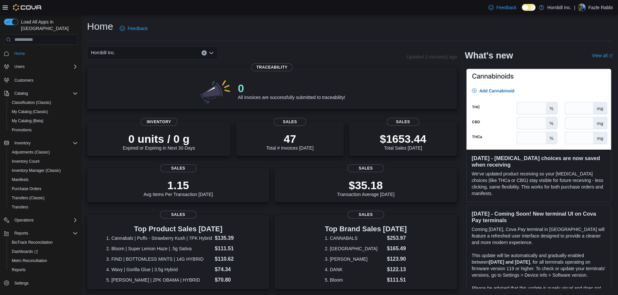  What do you see at coordinates (159, 142) in the screenshot?
I see `div: Expired or Expiring in Next 30 Days` at bounding box center [159, 142].